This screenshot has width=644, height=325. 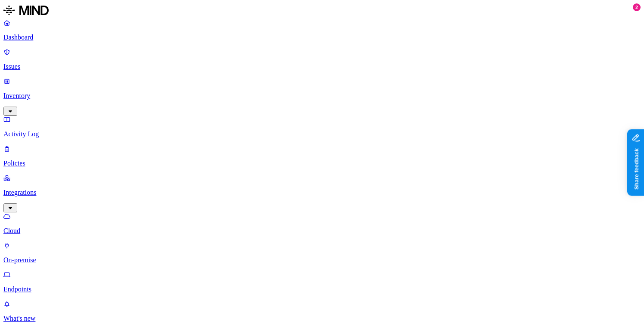 I want to click on p: On-premise, so click(x=322, y=260).